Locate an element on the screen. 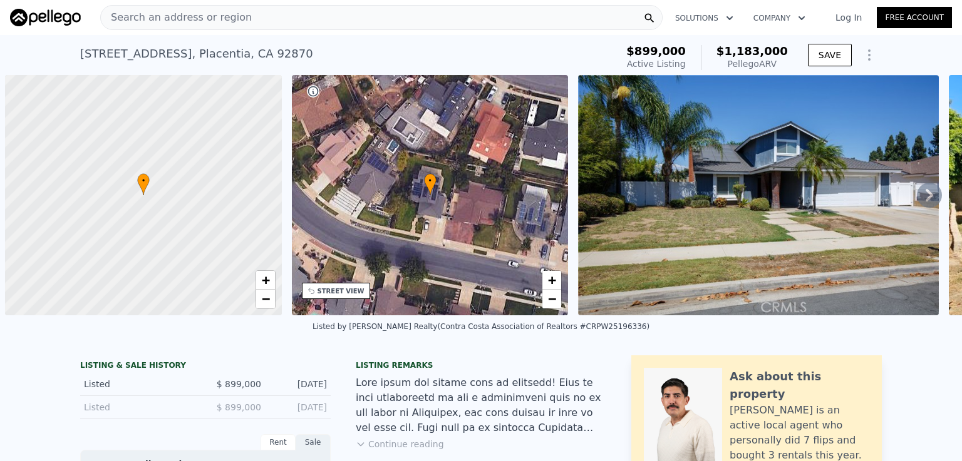 The image size is (962, 461). span: $899,000 is located at coordinates (655, 51).